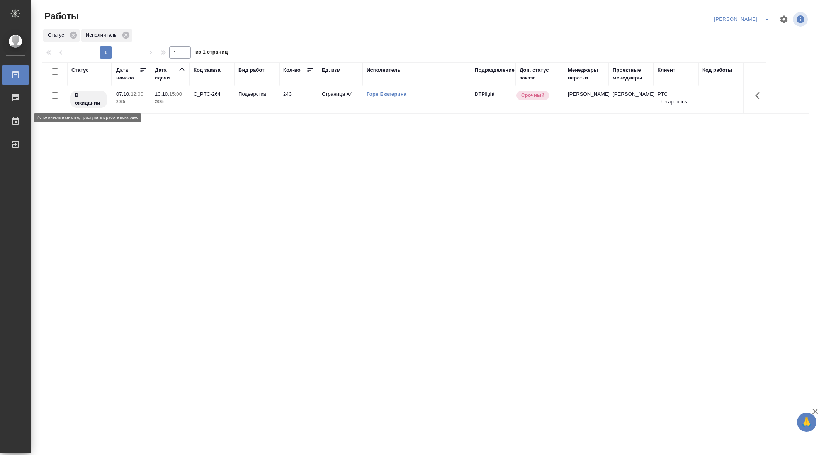 The height and width of the screenshot is (455, 824). Describe the element at coordinates (717, 70) in the screenshot. I see `div: Код работы` at that location.